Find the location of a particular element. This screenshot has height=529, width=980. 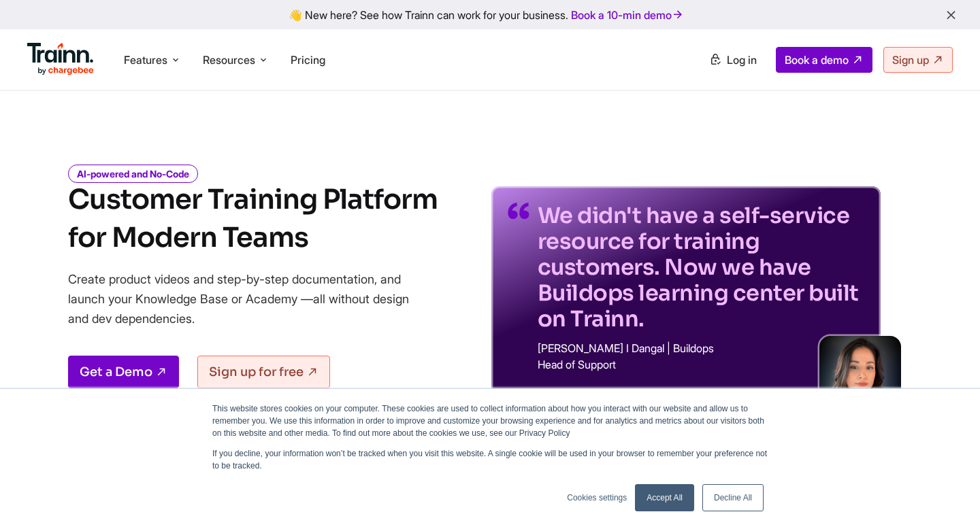

a: Decline All is located at coordinates (733, 498).